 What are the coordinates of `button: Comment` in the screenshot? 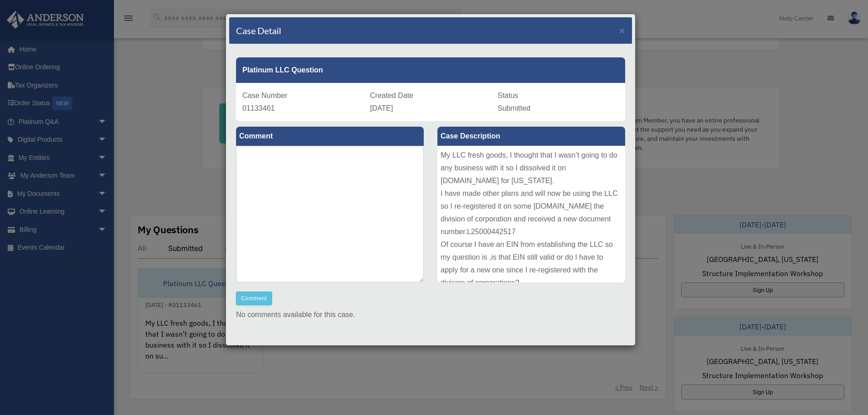 It's located at (253, 299).